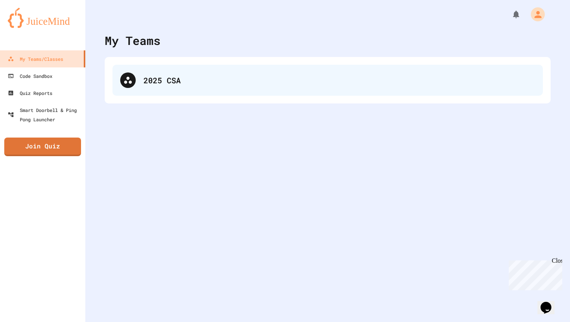 This screenshot has height=322, width=570. I want to click on div: Chat with us now!Close, so click(28, 26).